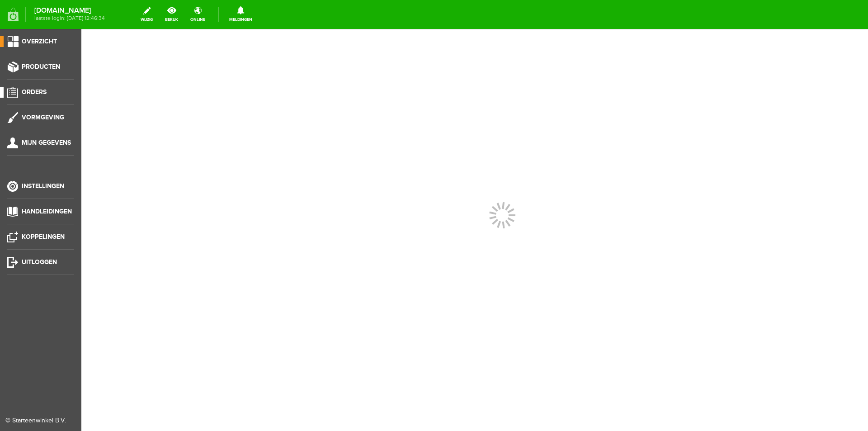 This screenshot has width=868, height=431. I want to click on span: Instellingen, so click(43, 186).